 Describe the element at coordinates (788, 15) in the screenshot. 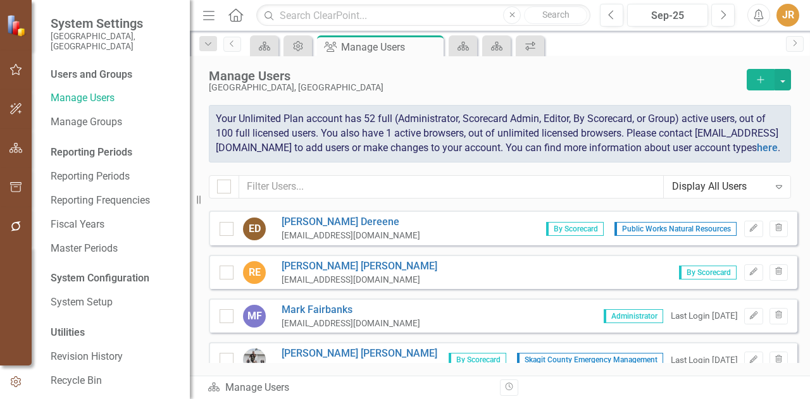

I see `button: JR` at that location.